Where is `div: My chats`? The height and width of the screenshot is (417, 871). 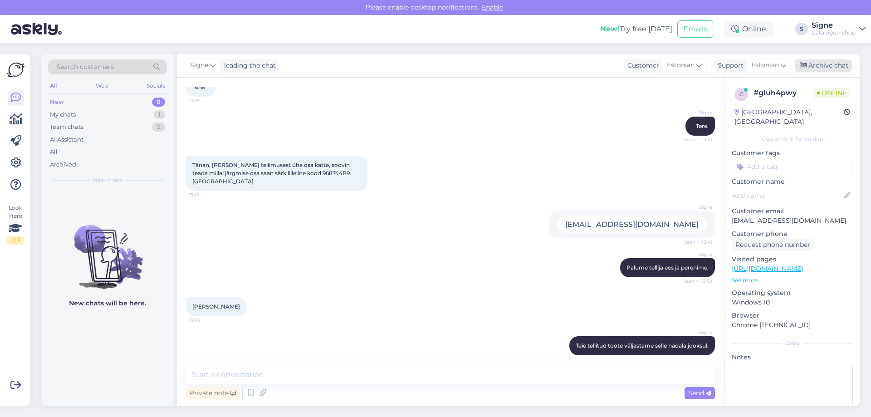 div: My chats is located at coordinates (63, 115).